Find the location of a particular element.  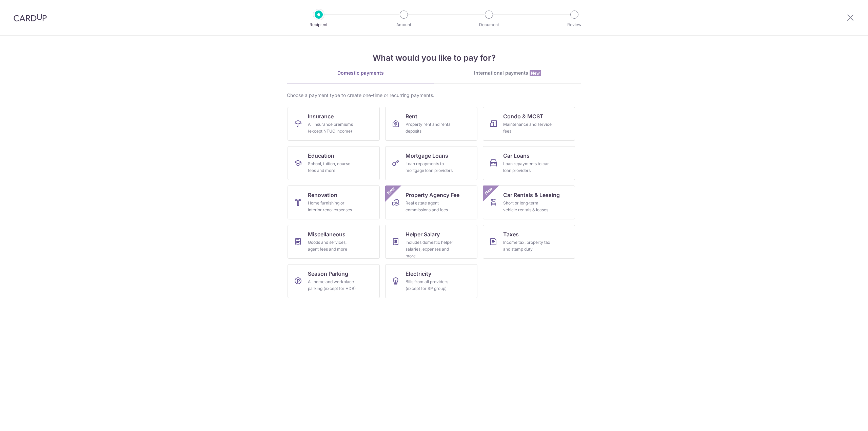

div: Short or long‑term vehicle rentals & leases is located at coordinates (528, 206).